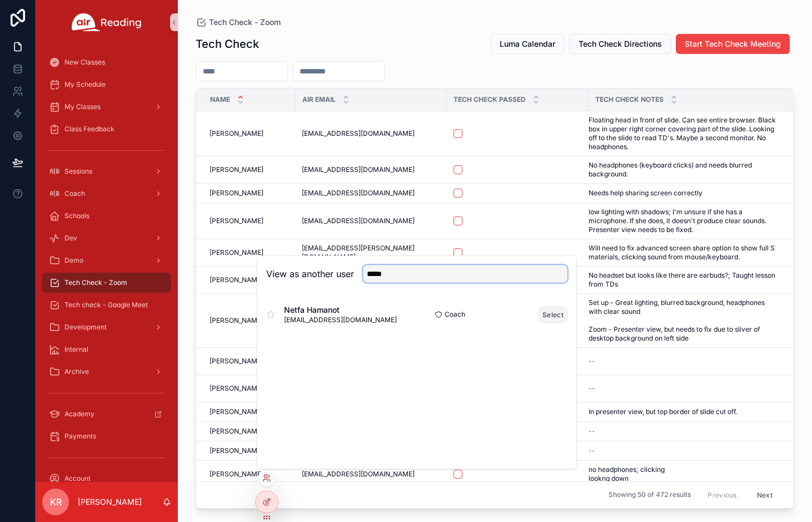  Describe the element at coordinates (733, 44) in the screenshot. I see `button: Start Tech Check Meeting` at that location.